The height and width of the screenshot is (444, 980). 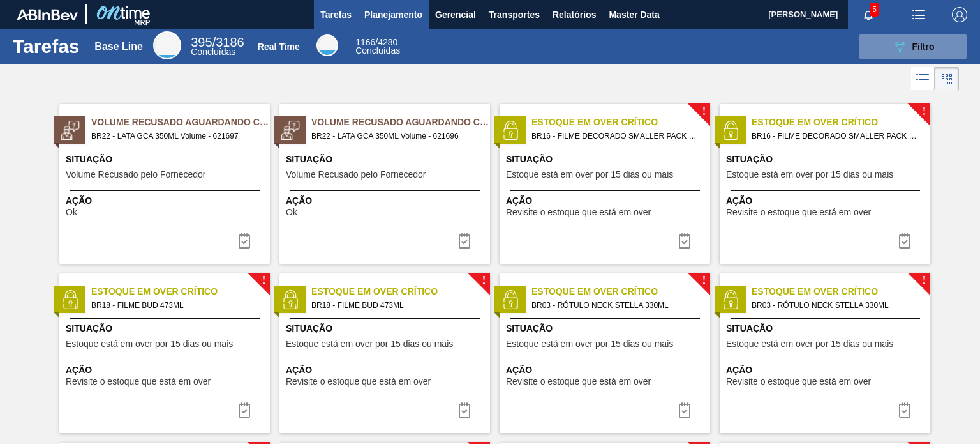 I want to click on div: Completar tarefa: 30025856, so click(x=684, y=241).